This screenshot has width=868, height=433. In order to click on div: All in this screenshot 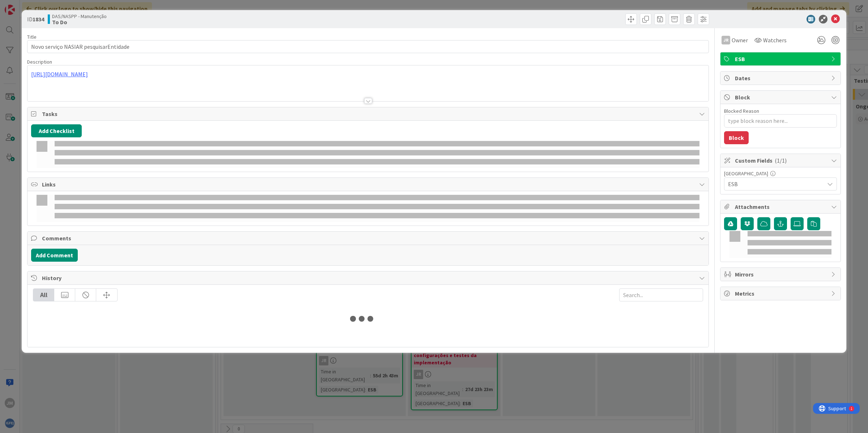, I will do `click(44, 295)`.